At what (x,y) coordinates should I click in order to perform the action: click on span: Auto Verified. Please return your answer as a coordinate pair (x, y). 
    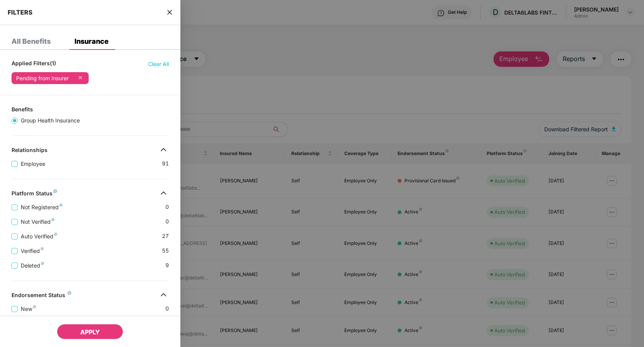
    Looking at the image, I should click on (39, 237).